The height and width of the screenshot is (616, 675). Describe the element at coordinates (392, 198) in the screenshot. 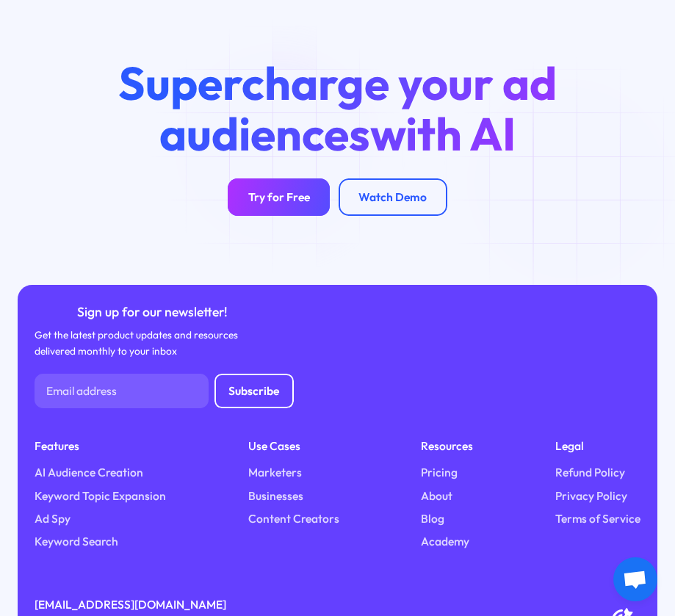

I see `div: Watch Demo` at that location.